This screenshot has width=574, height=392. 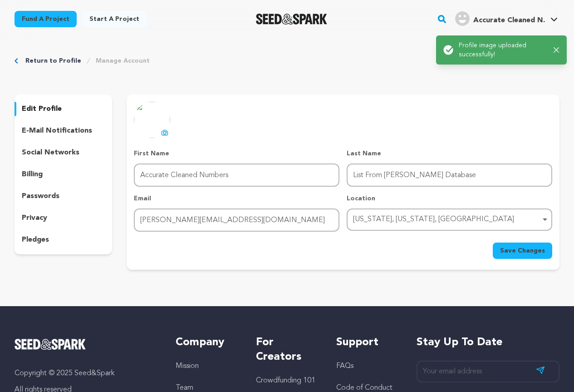 I want to click on button: passwords, so click(x=63, y=196).